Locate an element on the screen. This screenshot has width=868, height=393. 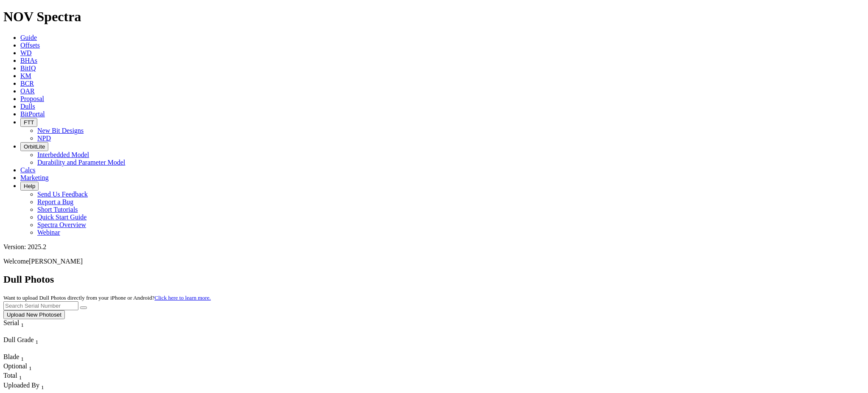
span: BHAs is located at coordinates (29, 60).